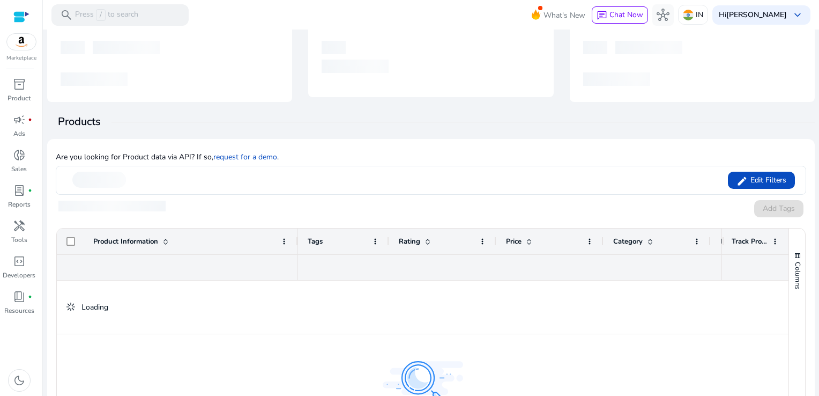  Describe the element at coordinates (663, 15) in the screenshot. I see `span: hub` at that location.